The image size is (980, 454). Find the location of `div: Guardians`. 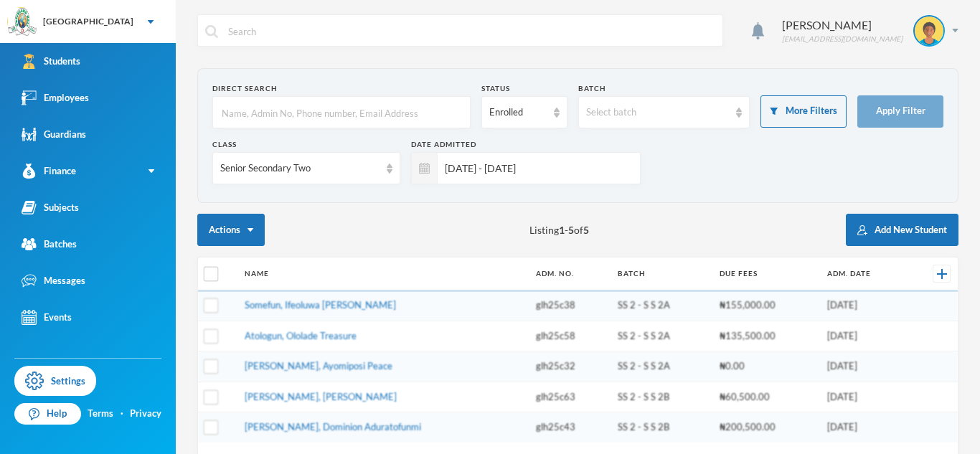

div: Guardians is located at coordinates (54, 134).